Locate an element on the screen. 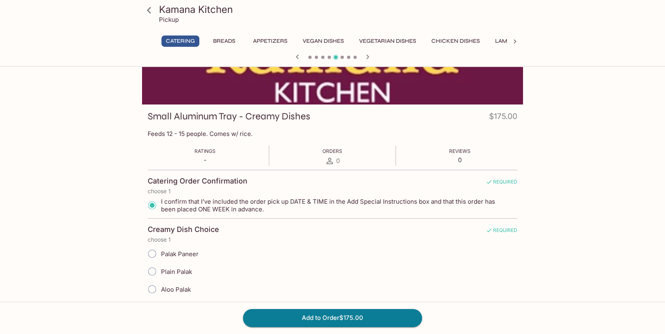 The height and width of the screenshot is (334, 665). span: Reviews is located at coordinates (460, 151).